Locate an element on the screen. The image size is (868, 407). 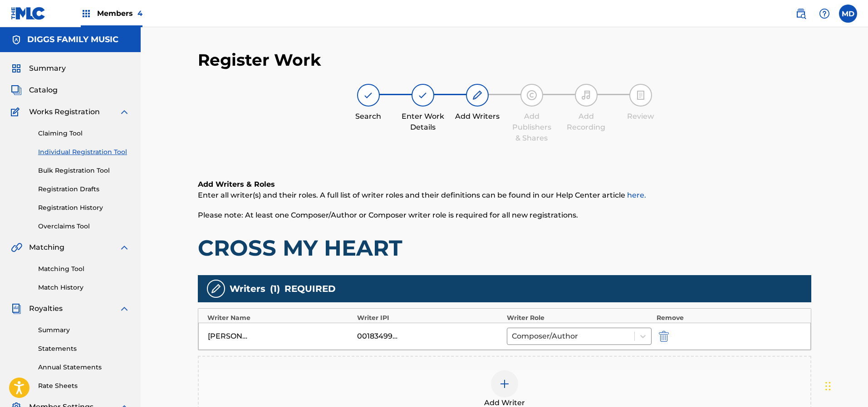
img: Accounts is located at coordinates (16, 40).